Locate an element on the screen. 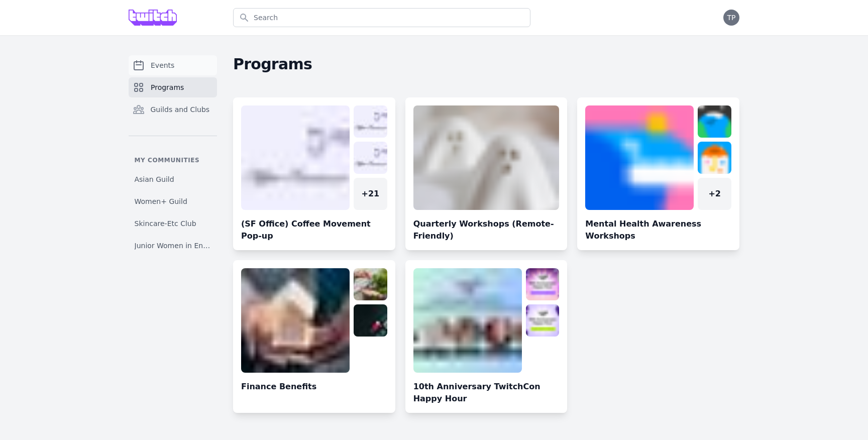 Image resolution: width=868 pixels, height=440 pixels. a: Programs is located at coordinates (173, 87).